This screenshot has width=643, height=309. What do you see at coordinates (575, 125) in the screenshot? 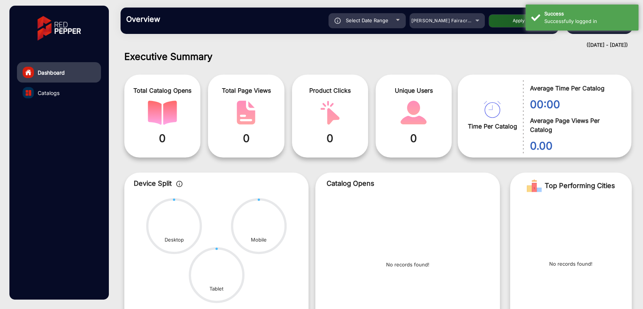
I see `span: Average Page Views Per Catalog` at bounding box center [575, 125].